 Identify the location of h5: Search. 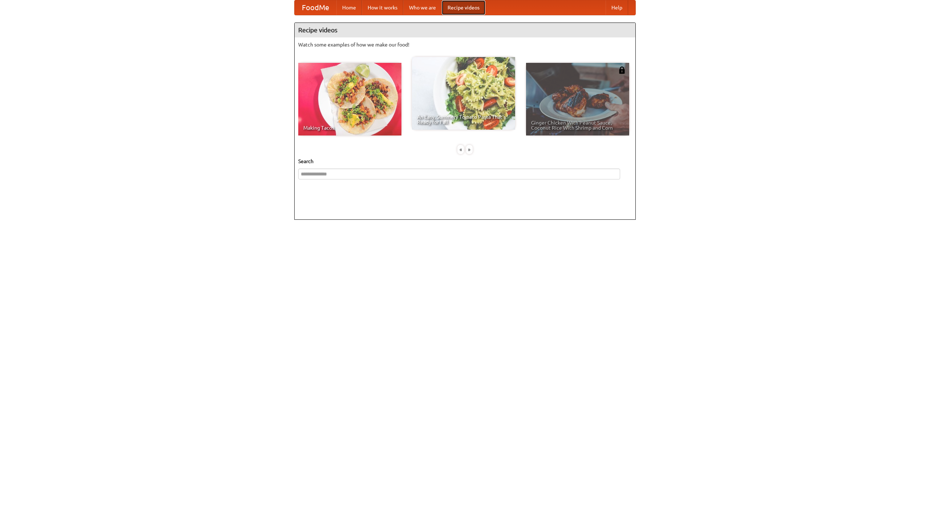
(465, 161).